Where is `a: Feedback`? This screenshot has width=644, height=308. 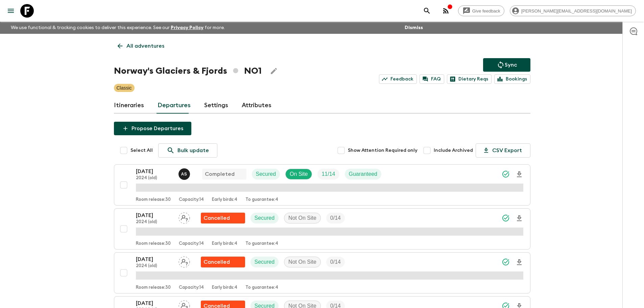 a: Feedback is located at coordinates (398, 79).